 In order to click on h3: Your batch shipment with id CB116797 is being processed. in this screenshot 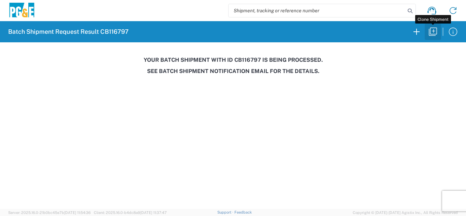, I will do `click(233, 60)`.